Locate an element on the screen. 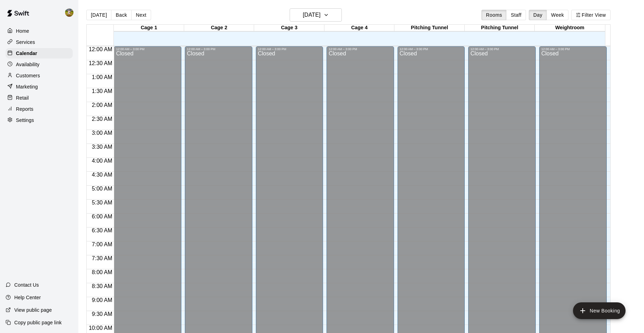  button: Back is located at coordinates (121, 15).